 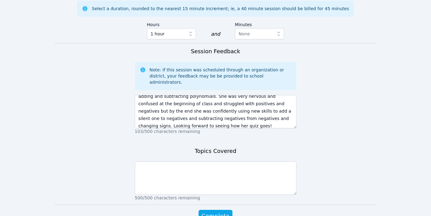 I want to click on span: None, so click(x=244, y=34).